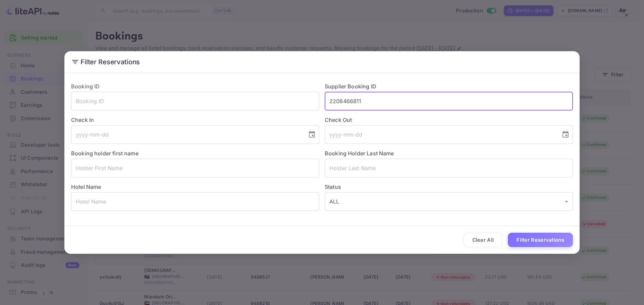 The height and width of the screenshot is (305, 644). I want to click on button: Filter Reservations, so click(540, 240).